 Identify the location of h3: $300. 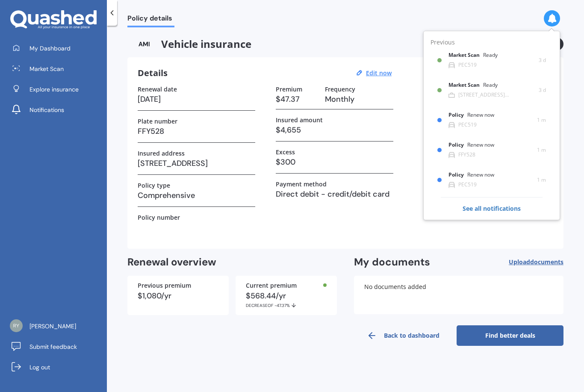
(335, 162).